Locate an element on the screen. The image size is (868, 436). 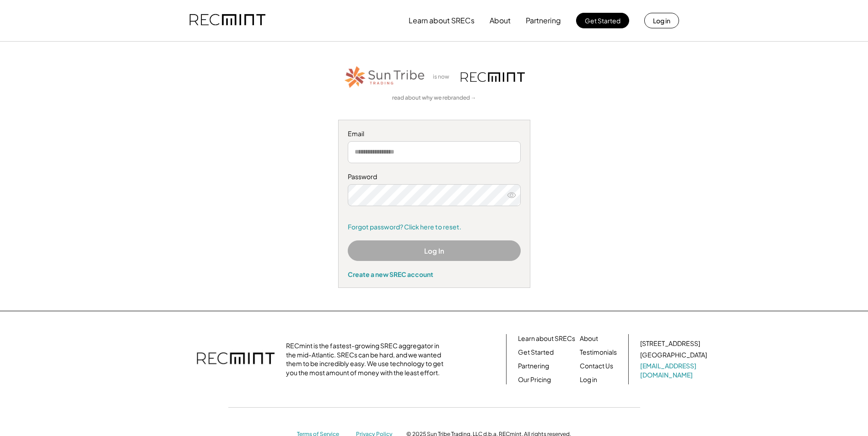
button: Log In is located at coordinates (434, 250).